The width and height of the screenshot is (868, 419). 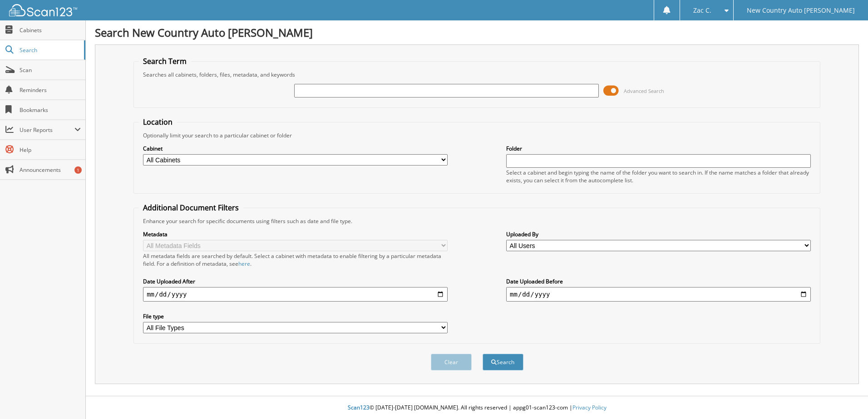 What do you see at coordinates (164, 62) in the screenshot?
I see `legend: Search Term` at bounding box center [164, 62].